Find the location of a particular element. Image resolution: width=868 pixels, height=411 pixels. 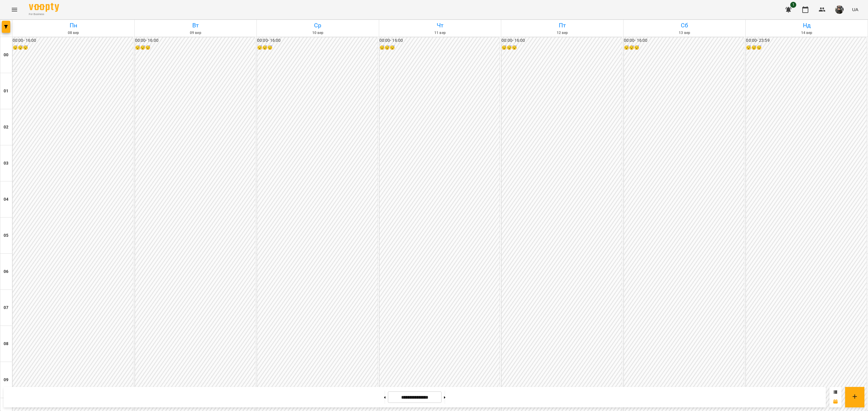

span: For Business is located at coordinates (44, 14).